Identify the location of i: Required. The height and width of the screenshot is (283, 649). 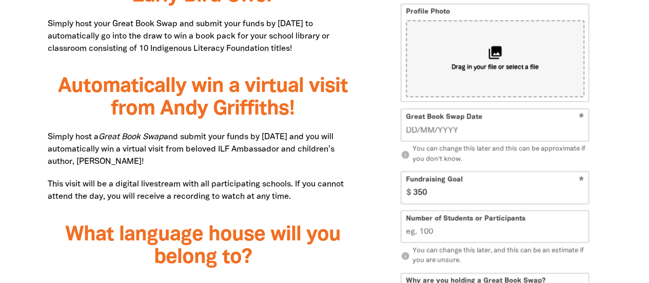
(581, 118).